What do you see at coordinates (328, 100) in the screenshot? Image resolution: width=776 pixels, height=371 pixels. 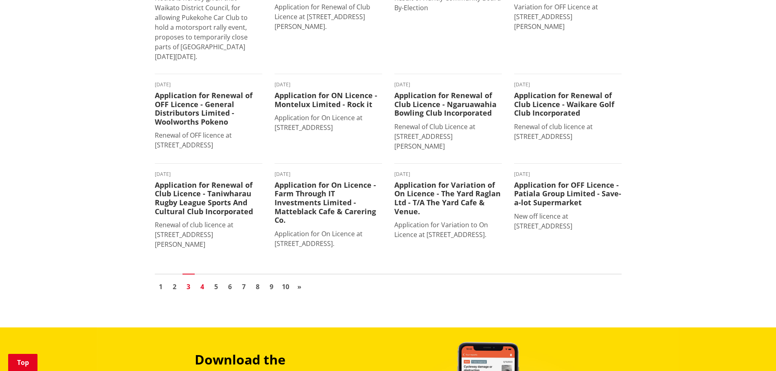 I see `h3: Application for ON Licence - Montelux Limited - Rock it` at bounding box center [328, 100].